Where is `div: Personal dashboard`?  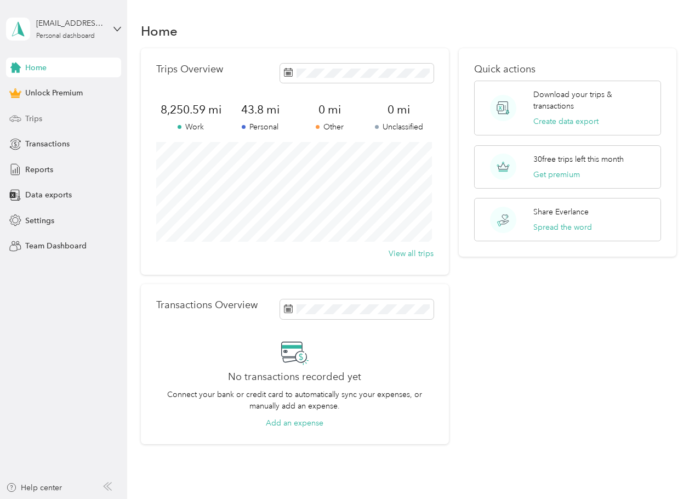
div: Personal dashboard is located at coordinates (65, 36).